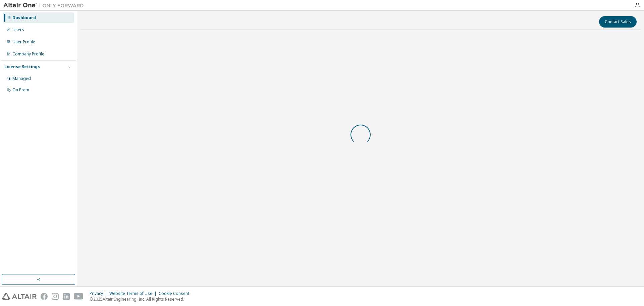 The height and width of the screenshot is (306, 644). Describe the element at coordinates (45, 5) in the screenshot. I see `img: Altair One` at that location.